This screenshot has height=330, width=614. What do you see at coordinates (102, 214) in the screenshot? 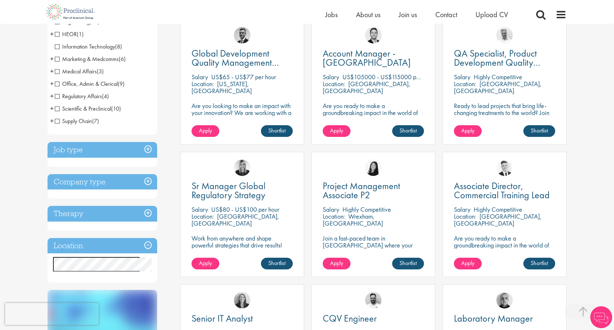
I see `div: Therapy` at bounding box center [102, 214].